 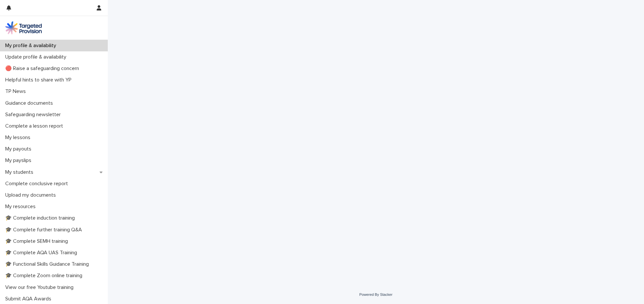 What do you see at coordinates (29, 299) in the screenshot?
I see `p: Submit AQA Awards` at bounding box center [29, 299].